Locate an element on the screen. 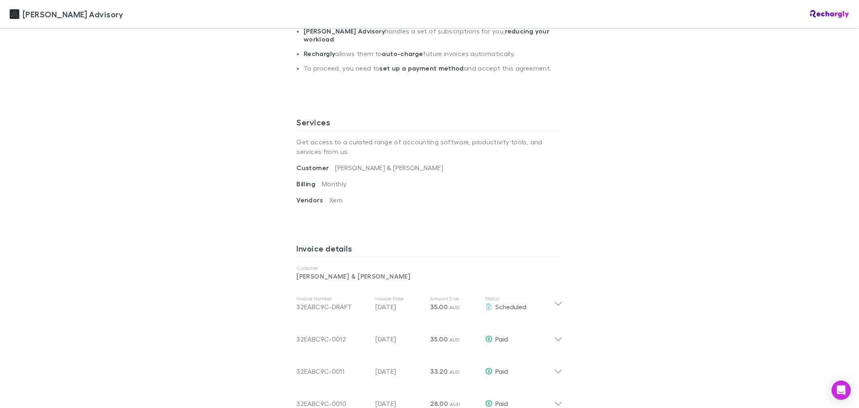 The width and height of the screenshot is (859, 408). div: 32EABC9C-0012 is located at coordinates (333, 339).